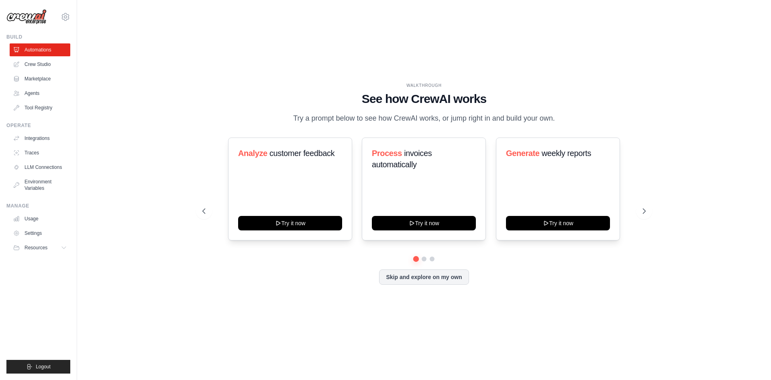 This screenshot has width=771, height=380. What do you see at coordinates (36, 247) in the screenshot?
I see `span: Resources` at bounding box center [36, 247].